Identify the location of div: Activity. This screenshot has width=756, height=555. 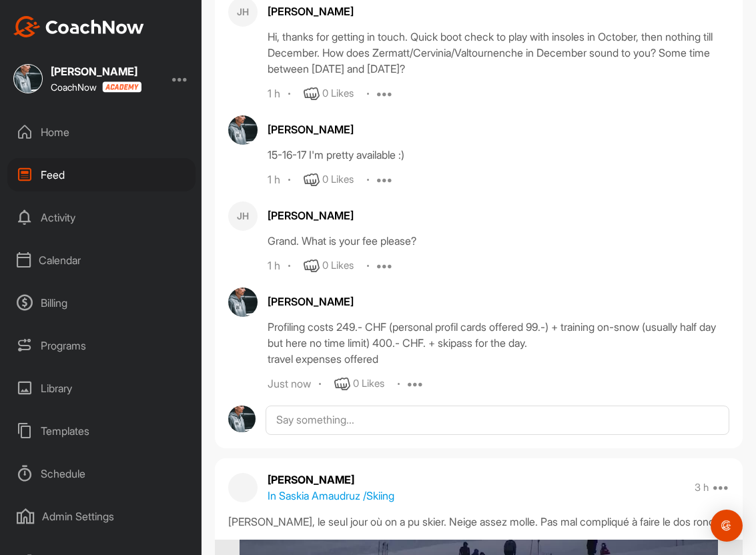
(101, 218).